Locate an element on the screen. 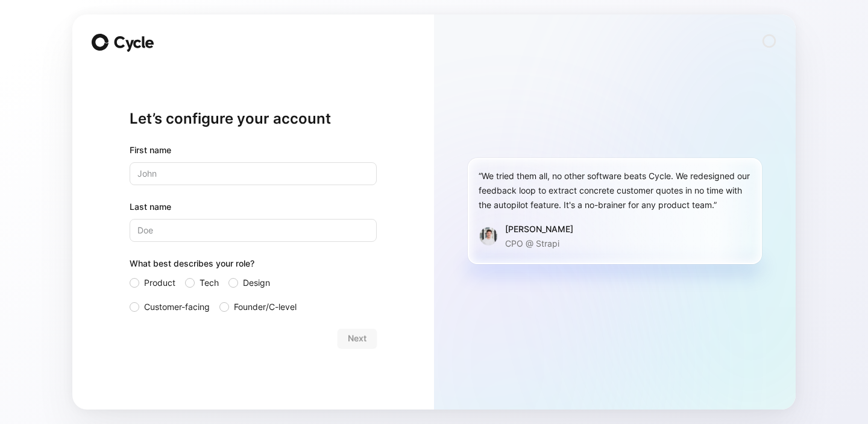 The image size is (868, 424). input: Doe is located at coordinates (253, 230).